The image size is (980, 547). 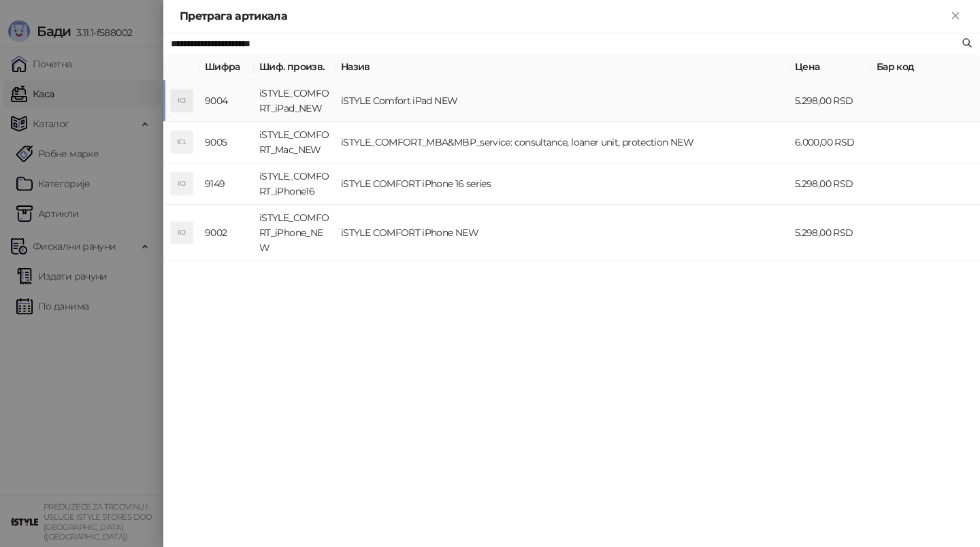 I want to click on td: iSTYLE_COMFORT_iPhone_NEW, so click(x=295, y=233).